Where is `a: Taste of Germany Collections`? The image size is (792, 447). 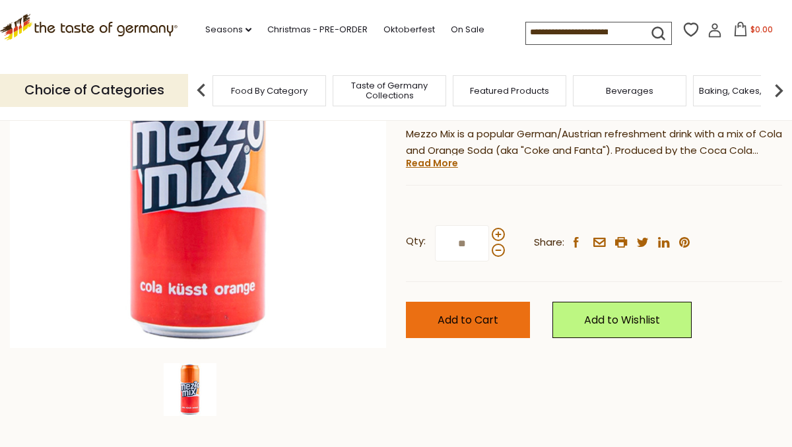 a: Taste of Germany Collections is located at coordinates (389, 90).